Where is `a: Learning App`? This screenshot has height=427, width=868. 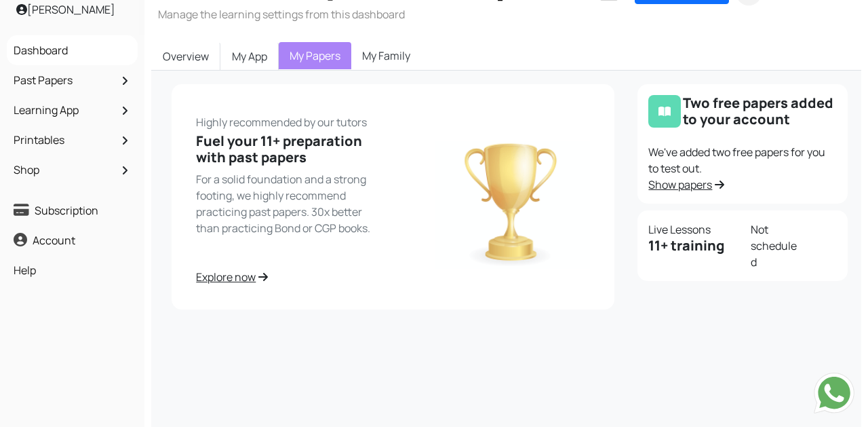 a: Learning App is located at coordinates (72, 110).